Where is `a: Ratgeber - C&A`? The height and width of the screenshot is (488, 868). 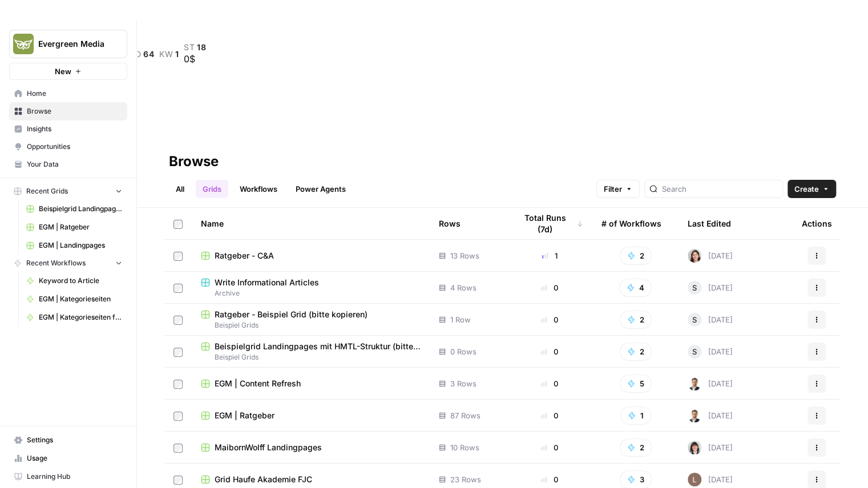
a: Ratgeber - C&A is located at coordinates (311, 256).